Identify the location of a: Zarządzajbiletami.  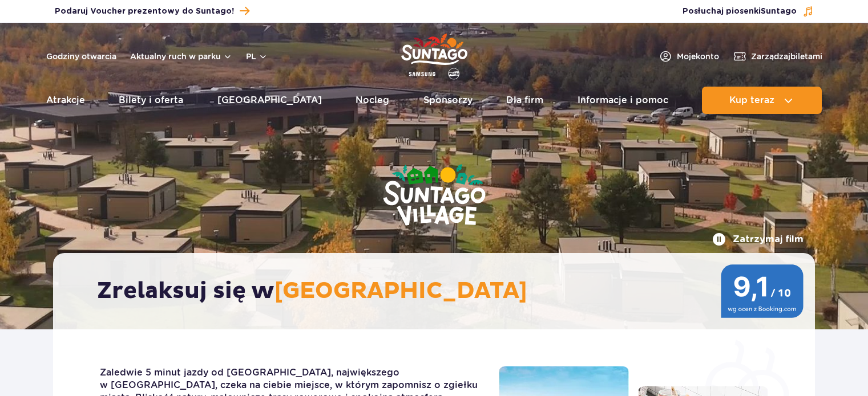
(777, 56).